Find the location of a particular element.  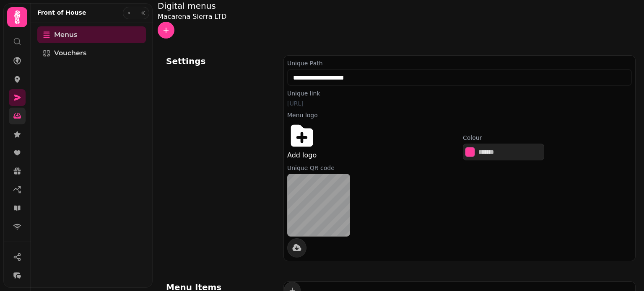

label: Unique QR code is located at coordinates (459, 168).